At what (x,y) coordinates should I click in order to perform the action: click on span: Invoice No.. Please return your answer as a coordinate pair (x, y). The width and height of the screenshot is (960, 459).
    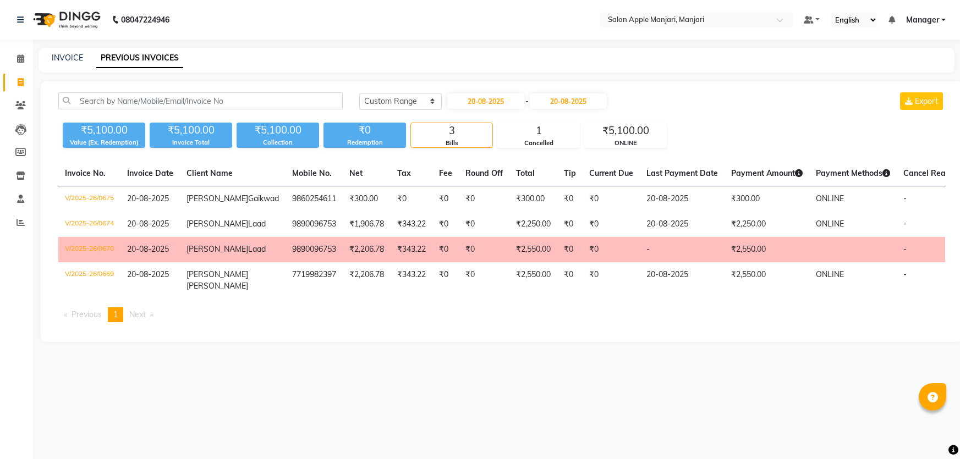
    Looking at the image, I should click on (85, 173).